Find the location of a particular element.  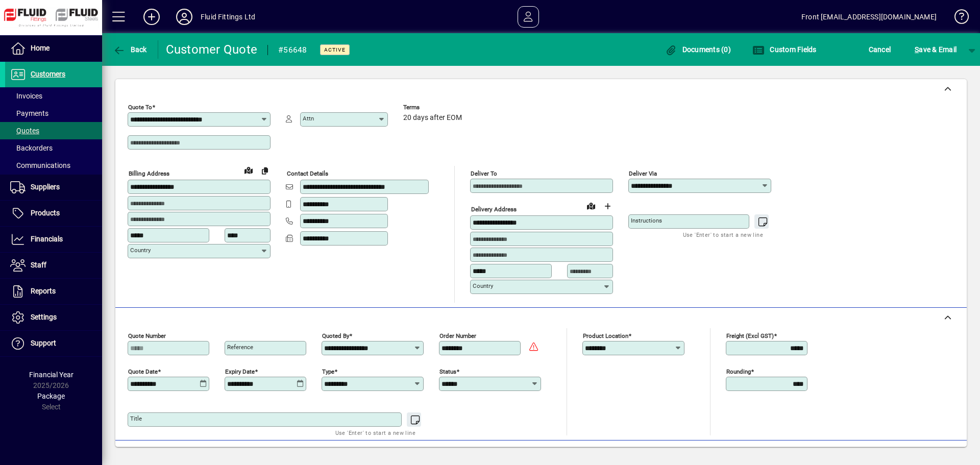

button: Save & Email is located at coordinates (936, 50).